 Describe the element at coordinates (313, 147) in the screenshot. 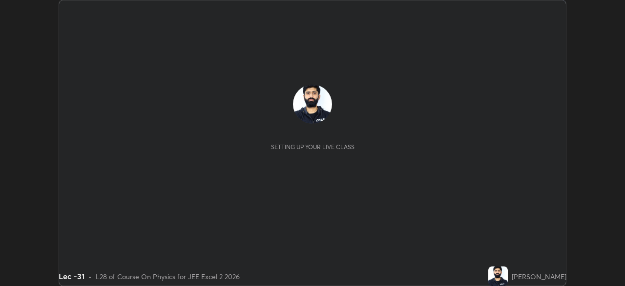

I see `div: Setting up your live class` at that location.